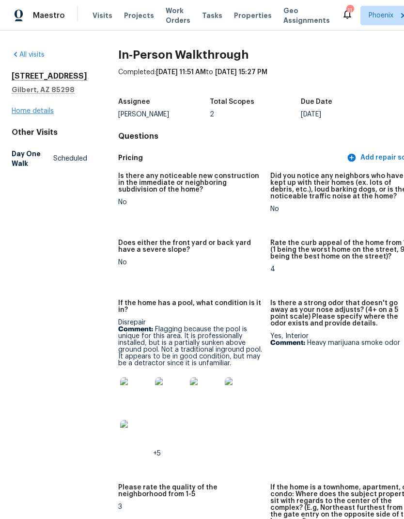 This screenshot has height=519, width=404. I want to click on span: Work Orders, so click(178, 16).